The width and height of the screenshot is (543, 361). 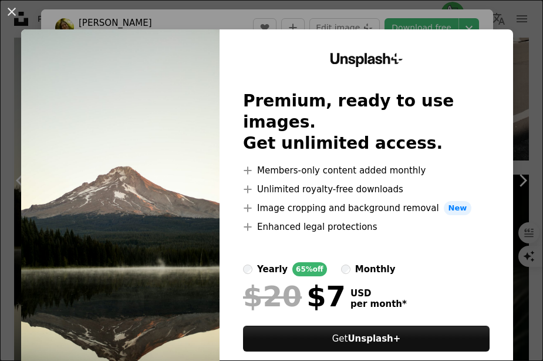 I want to click on button: GetUnsplash+, so click(x=366, y=338).